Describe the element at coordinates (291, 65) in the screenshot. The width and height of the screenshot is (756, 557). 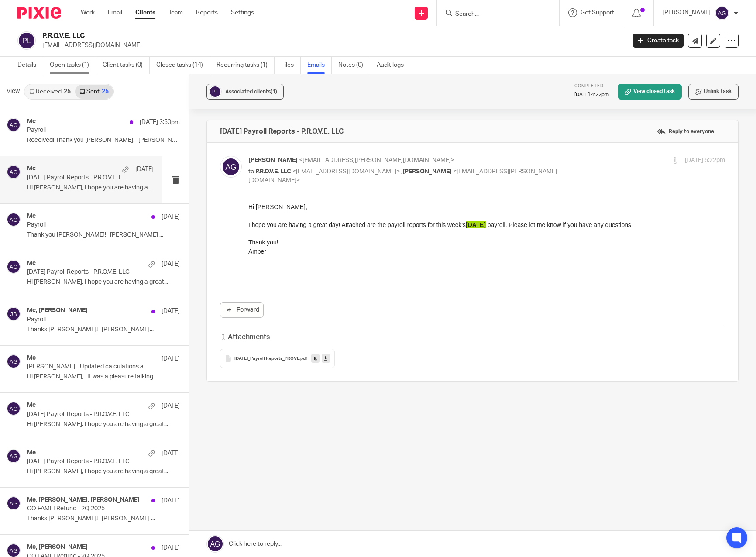
I see `a: Files` at that location.